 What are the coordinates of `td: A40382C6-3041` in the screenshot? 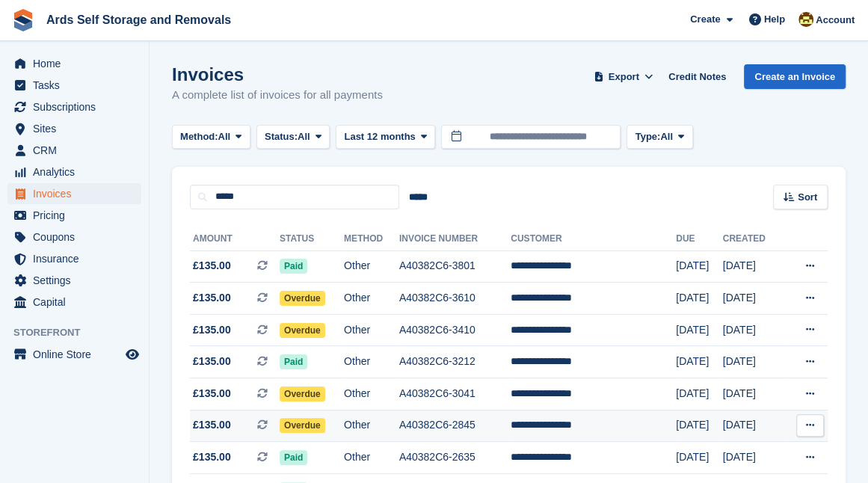 It's located at (455, 394).